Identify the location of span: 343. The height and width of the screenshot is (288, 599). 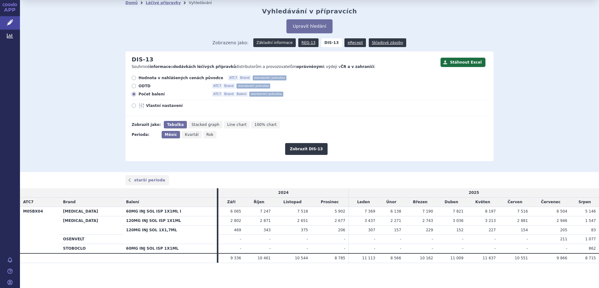
(267, 230).